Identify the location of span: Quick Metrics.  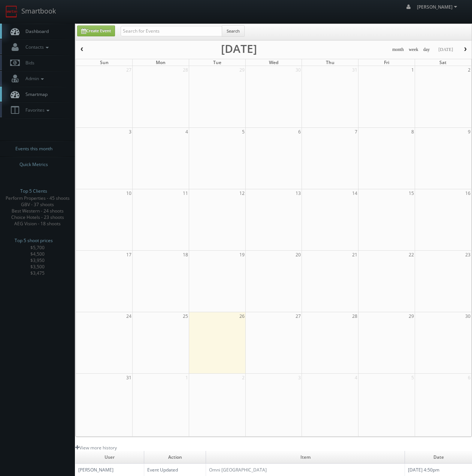
(34, 165).